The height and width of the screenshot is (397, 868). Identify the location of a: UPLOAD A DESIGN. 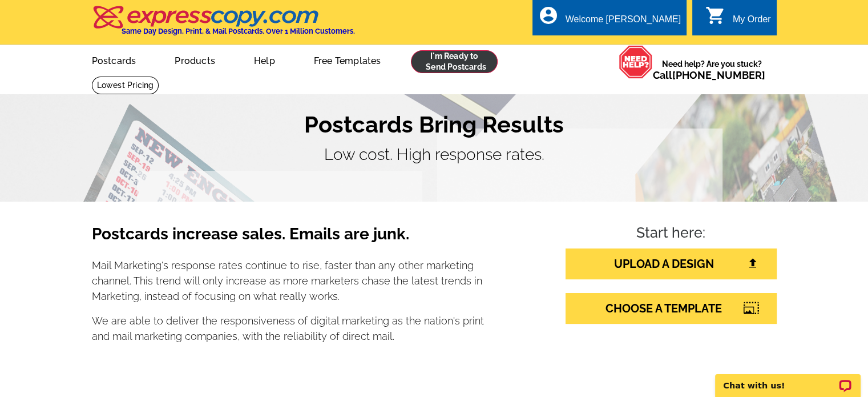
(672, 264).